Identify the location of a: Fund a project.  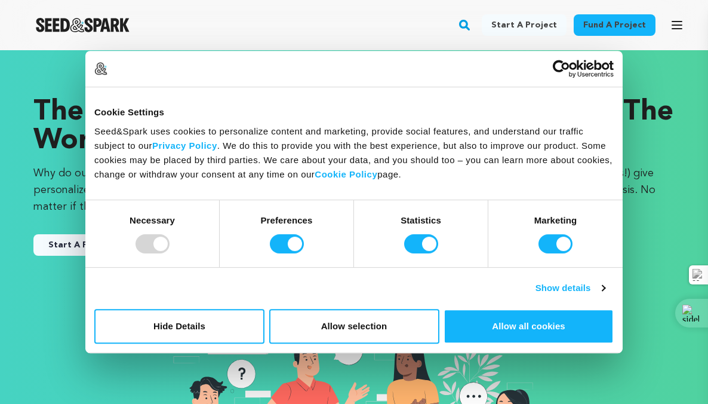
(614, 25).